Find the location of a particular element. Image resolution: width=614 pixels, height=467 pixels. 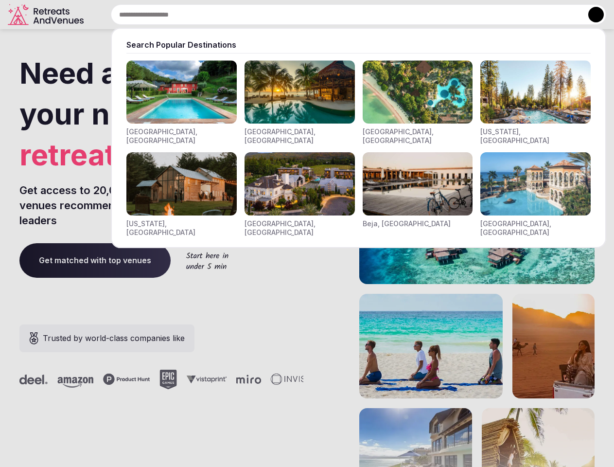

div: Visit venues for California, USA is located at coordinates (536, 102).